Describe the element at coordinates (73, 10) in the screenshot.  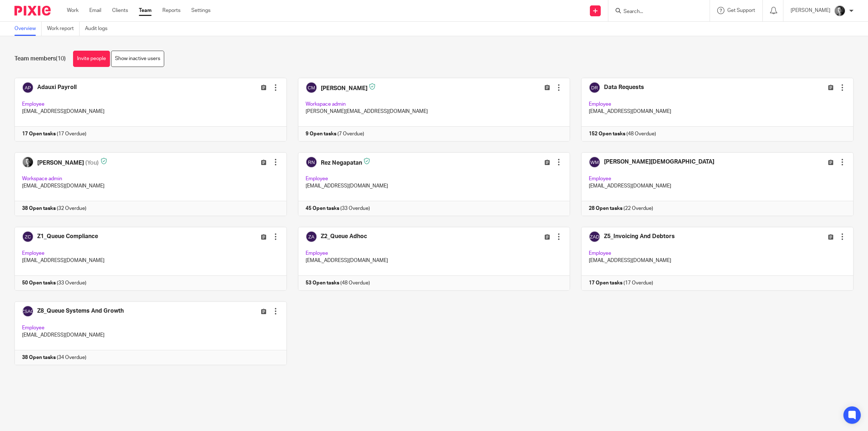
I see `a: Work` at that location.